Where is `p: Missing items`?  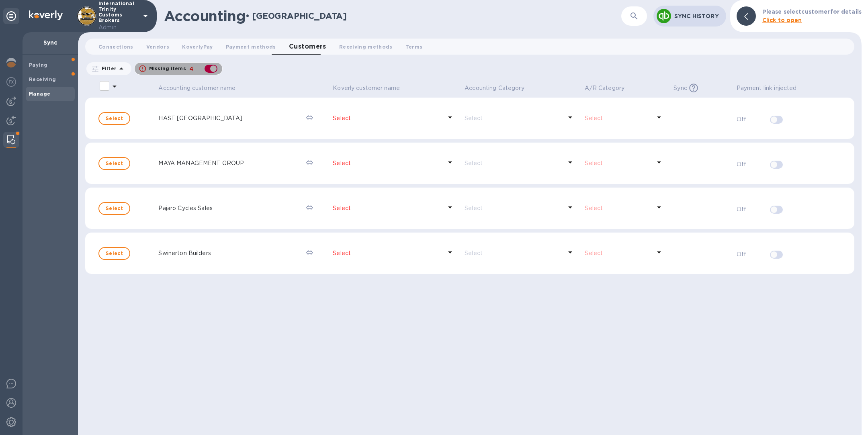 p: Missing items is located at coordinates (168, 69).